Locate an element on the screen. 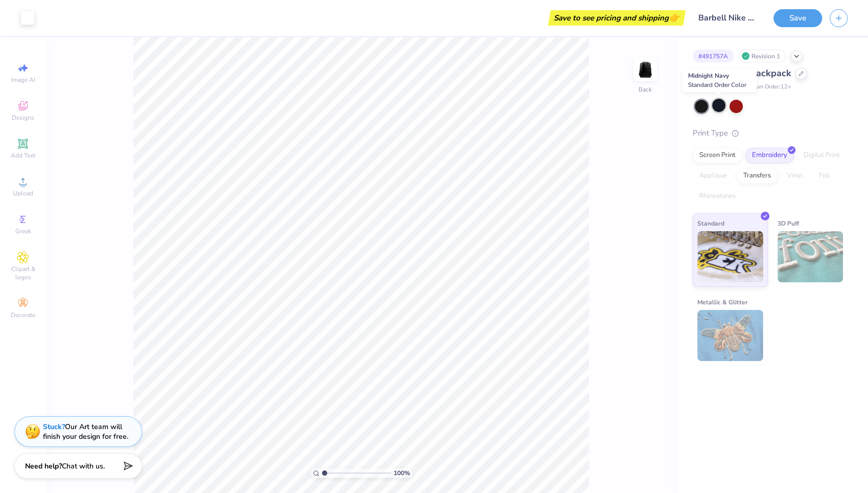 This screenshot has width=868, height=493. span: Image AI is located at coordinates (23, 80).